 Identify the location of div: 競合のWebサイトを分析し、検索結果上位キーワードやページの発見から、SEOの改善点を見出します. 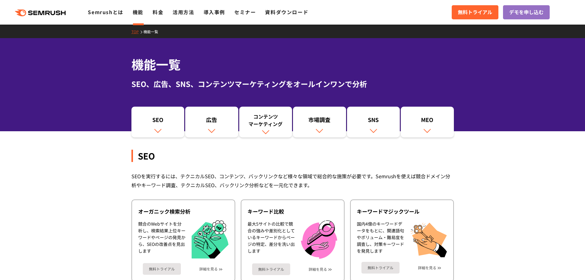
(162, 239).